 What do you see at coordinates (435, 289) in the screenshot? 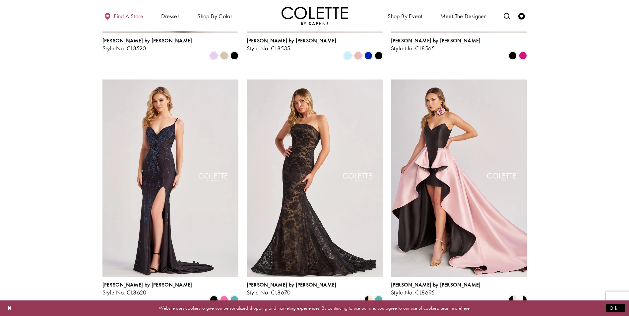
I see `div: Colette by Daphne Style No. CL8695` at bounding box center [435, 289].